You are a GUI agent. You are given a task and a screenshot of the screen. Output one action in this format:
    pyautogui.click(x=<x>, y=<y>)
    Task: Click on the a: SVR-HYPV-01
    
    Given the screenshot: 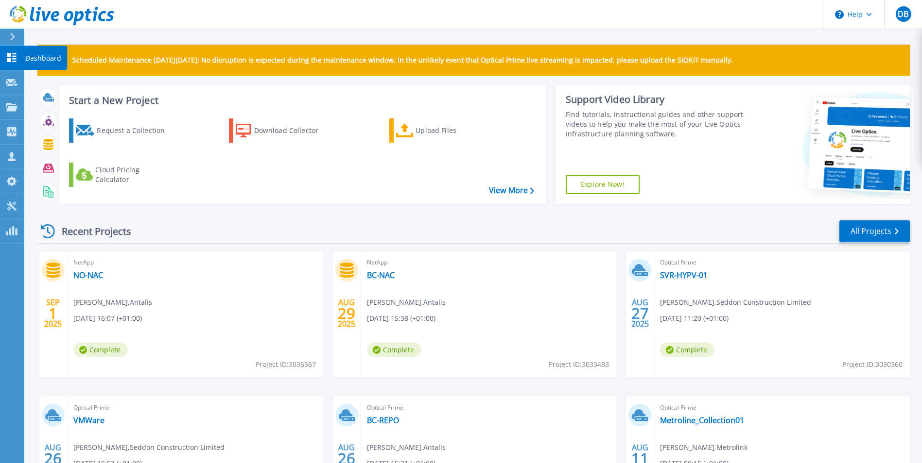 What is the action you would take?
    pyautogui.click(x=684, y=275)
    